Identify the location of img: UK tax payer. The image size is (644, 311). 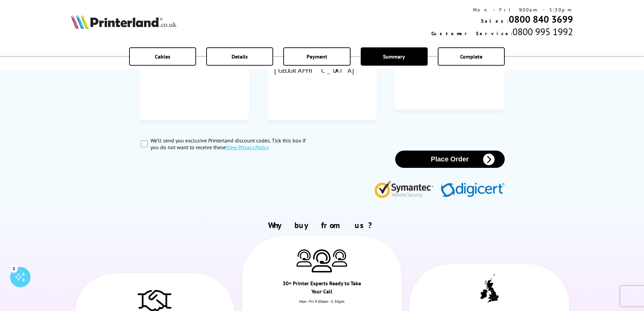
(489, 289).